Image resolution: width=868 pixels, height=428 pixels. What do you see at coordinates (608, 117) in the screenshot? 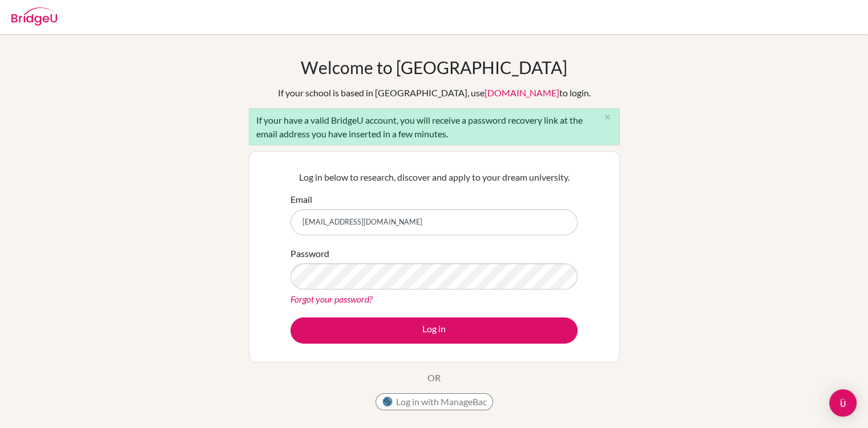
I see `button: Close` at bounding box center [608, 117].